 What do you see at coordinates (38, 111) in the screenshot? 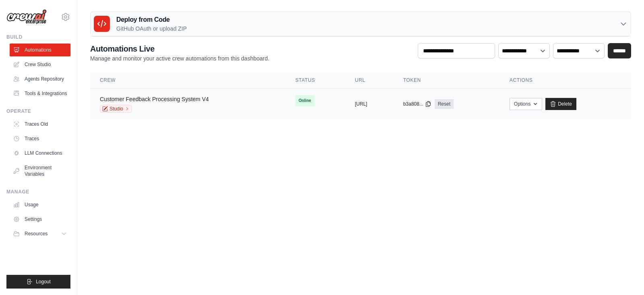
I see `div: Operate` at bounding box center [38, 111].